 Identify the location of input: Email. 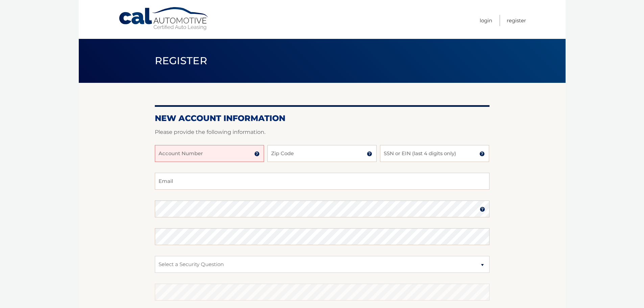
(322, 181).